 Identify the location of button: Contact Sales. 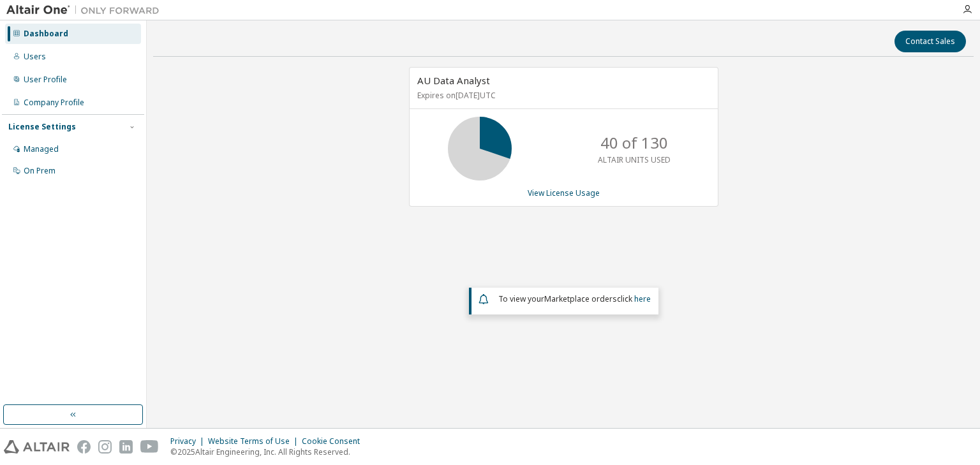
(931, 42).